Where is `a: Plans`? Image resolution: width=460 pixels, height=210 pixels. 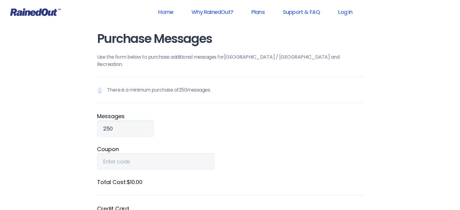 a: Plans is located at coordinates (258, 12).